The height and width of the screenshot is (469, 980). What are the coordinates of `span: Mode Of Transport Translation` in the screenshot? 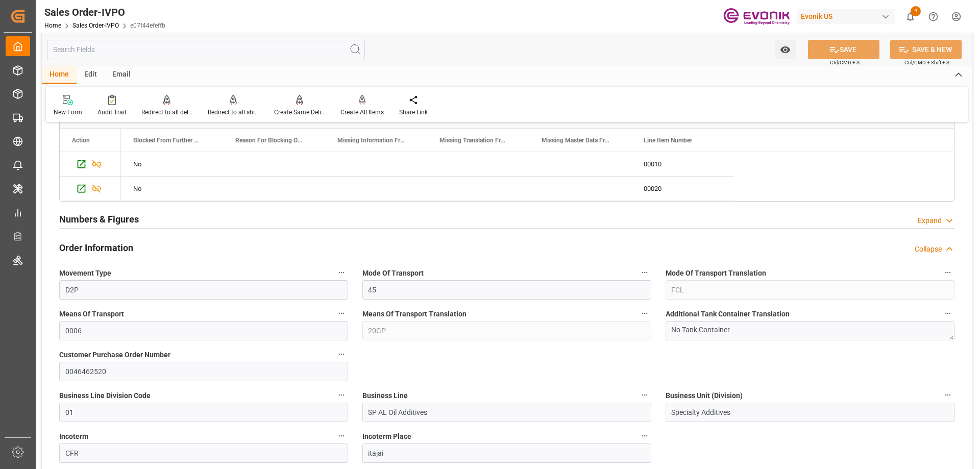 It's located at (716, 272).